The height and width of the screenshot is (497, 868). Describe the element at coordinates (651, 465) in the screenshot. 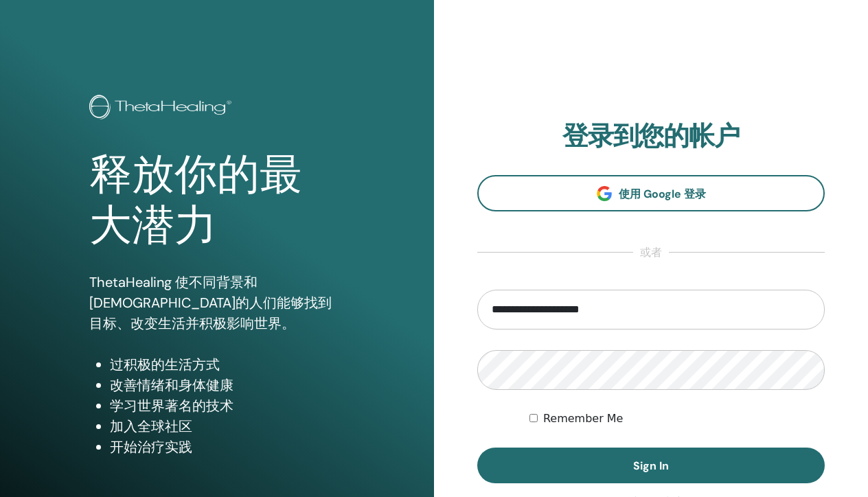

I see `button: Sign In` at that location.